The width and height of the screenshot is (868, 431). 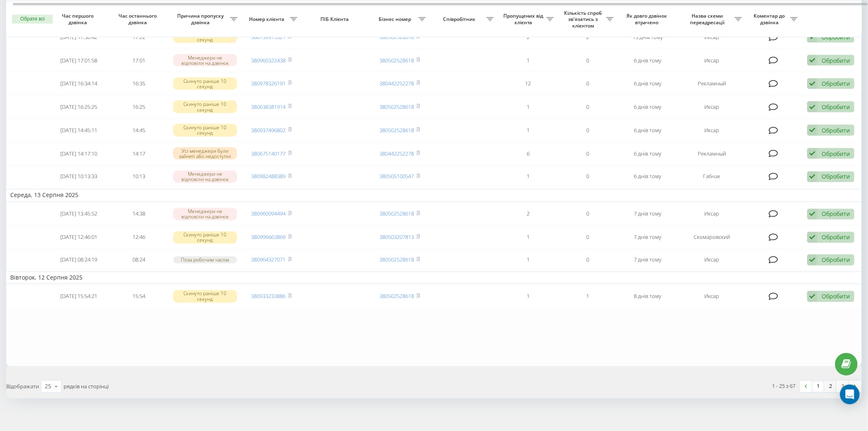 What do you see at coordinates (268, 107) in the screenshot?
I see `a: 380638381914` at bounding box center [268, 107].